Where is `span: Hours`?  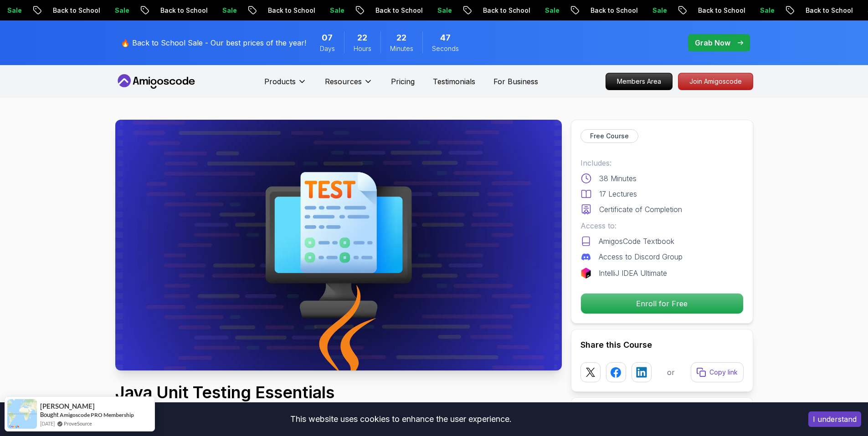
span: Hours is located at coordinates (362, 49).